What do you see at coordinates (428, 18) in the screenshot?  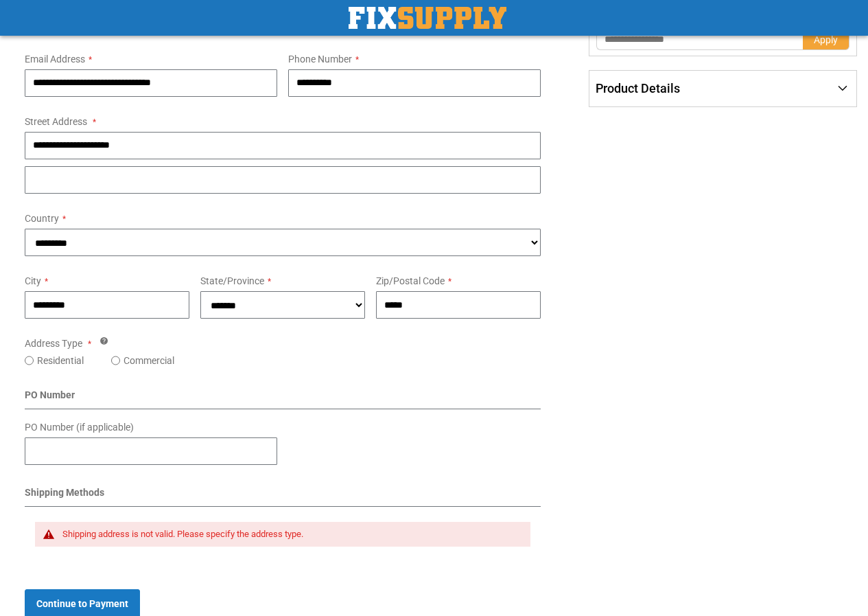 I see `img: Fix Industrial Supply` at bounding box center [428, 18].